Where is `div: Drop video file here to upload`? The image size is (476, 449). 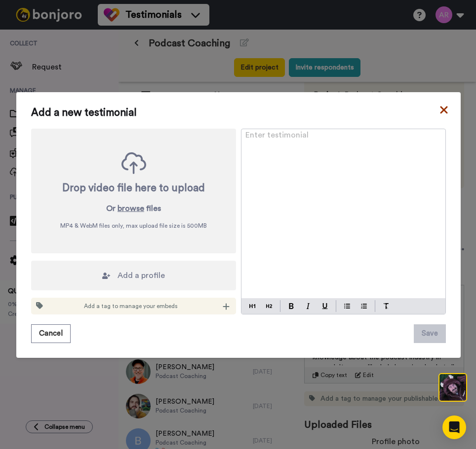
div: Drop video file here to upload is located at coordinates (133, 188).